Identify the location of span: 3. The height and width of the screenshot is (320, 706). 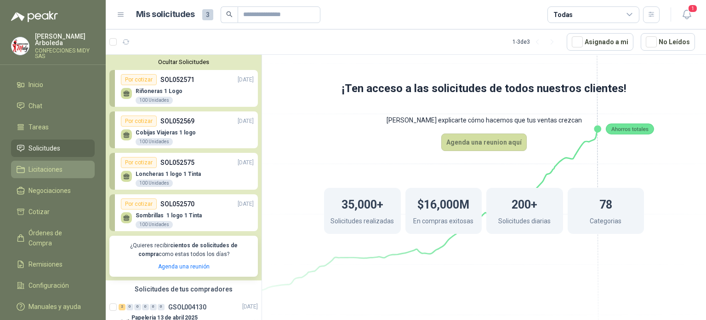
(208, 15).